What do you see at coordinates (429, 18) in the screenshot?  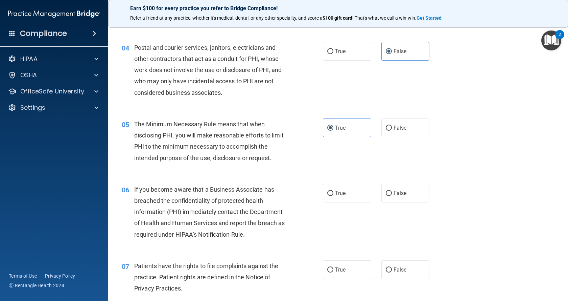 I see `strong: Get Started` at bounding box center [429, 18].